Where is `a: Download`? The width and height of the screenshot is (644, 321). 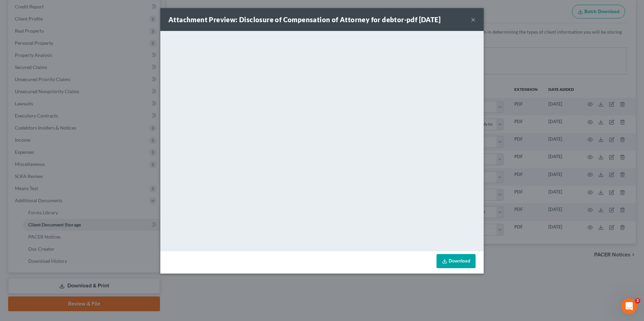
a: Download is located at coordinates (456, 261).